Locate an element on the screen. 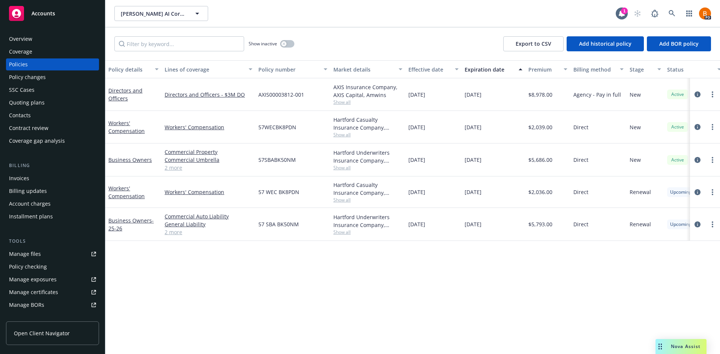 Image resolution: width=720 pixels, height=354 pixels. input: Filter by keyword... is located at coordinates (179, 44).